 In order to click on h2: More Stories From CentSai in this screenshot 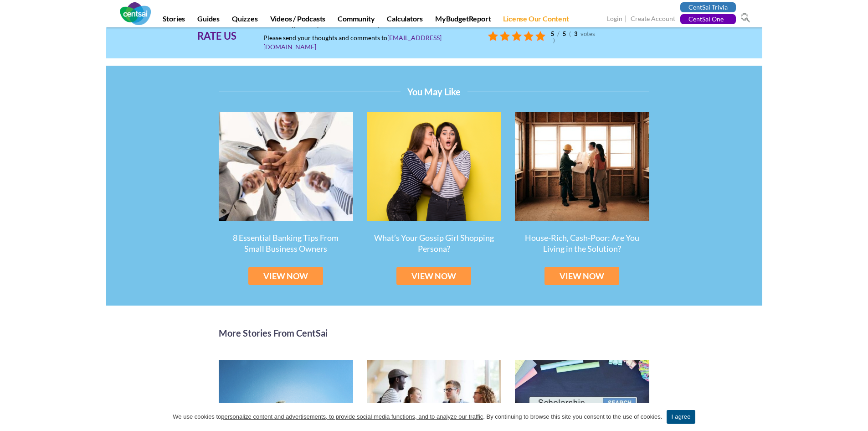, I will do `click(434, 333)`.